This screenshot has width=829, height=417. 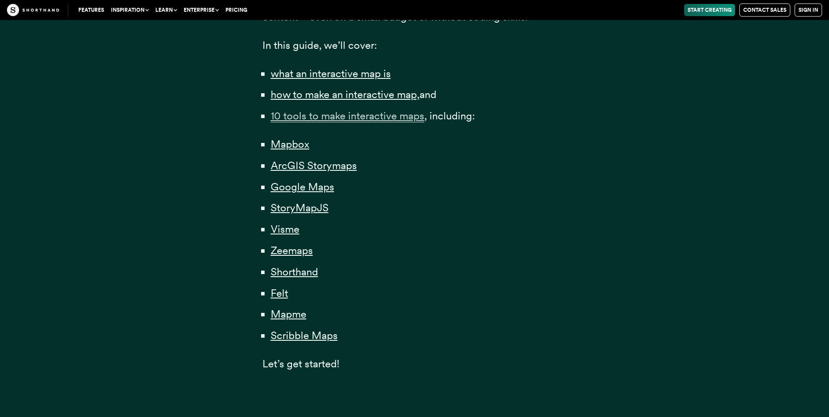 What do you see at coordinates (314, 165) in the screenshot?
I see `span: ArcGIS Storymaps` at bounding box center [314, 165].